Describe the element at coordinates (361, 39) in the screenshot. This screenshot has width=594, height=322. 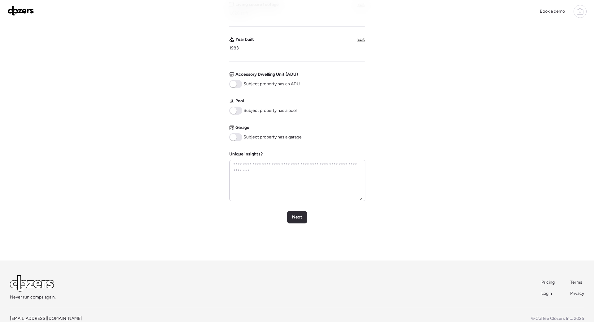
I see `span: Edit` at that location.